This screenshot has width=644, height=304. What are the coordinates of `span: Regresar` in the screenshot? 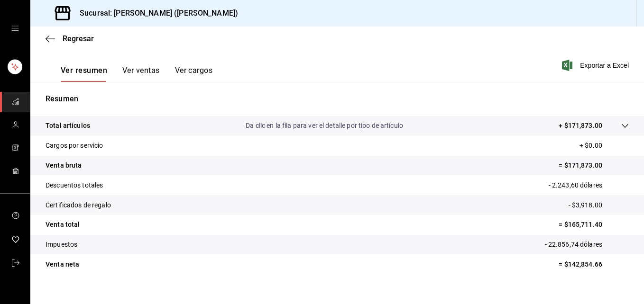 It's located at (78, 38).